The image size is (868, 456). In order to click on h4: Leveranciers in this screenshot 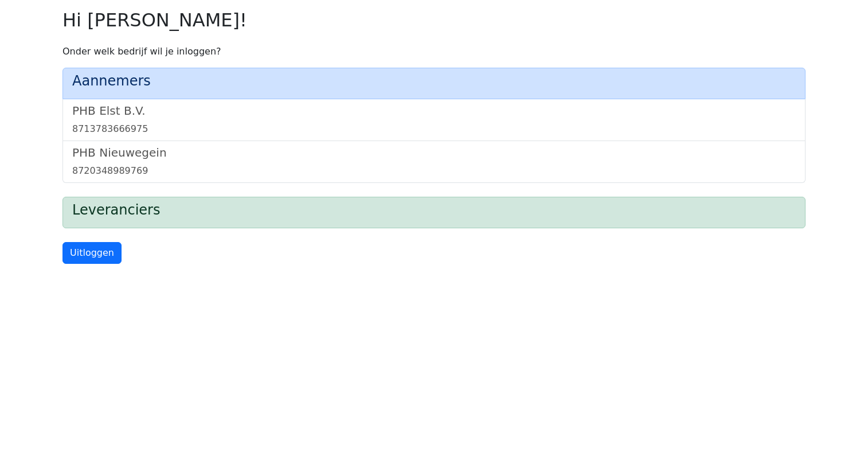, I will do `click(434, 210)`.